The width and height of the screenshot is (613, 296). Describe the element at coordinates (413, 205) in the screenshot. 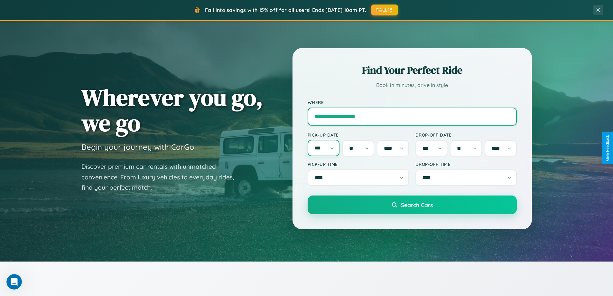

I see `button: Search Cars` at that location.